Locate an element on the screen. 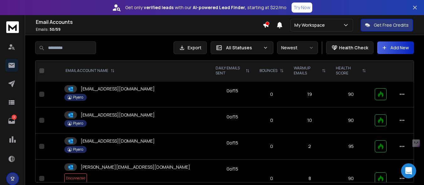 This screenshot has height=185, width=424. span: Disconnected is located at coordinates (76, 178).